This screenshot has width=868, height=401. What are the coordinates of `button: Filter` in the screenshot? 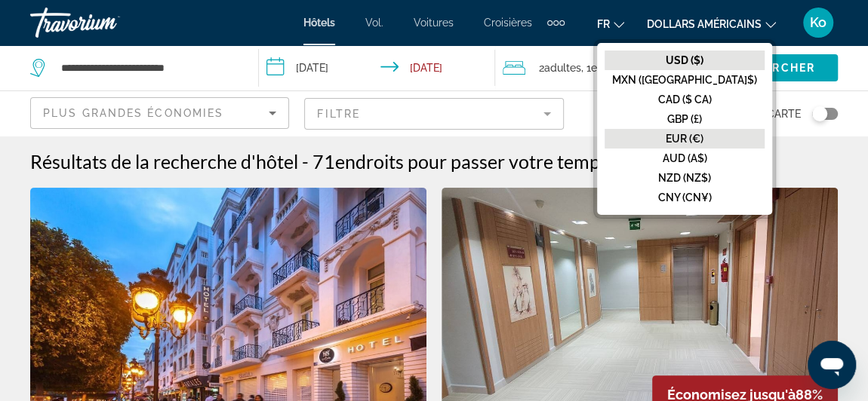 It's located at (433, 114).